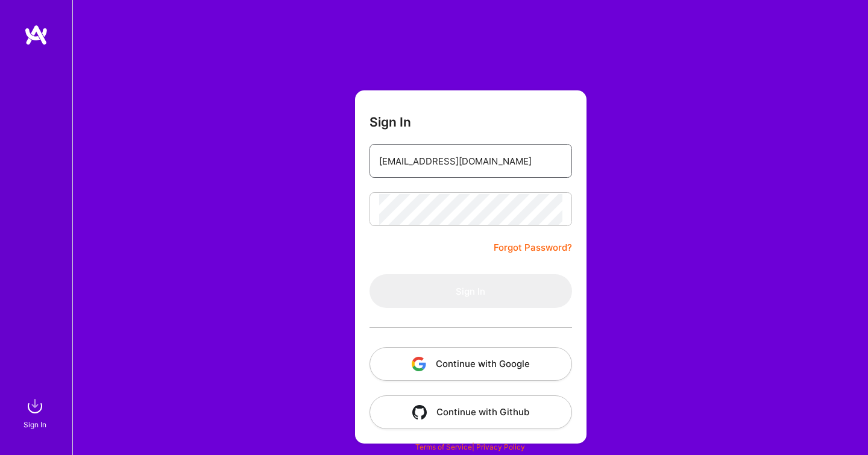  What do you see at coordinates (471, 363) in the screenshot?
I see `button: Continue with Google` at bounding box center [471, 363].